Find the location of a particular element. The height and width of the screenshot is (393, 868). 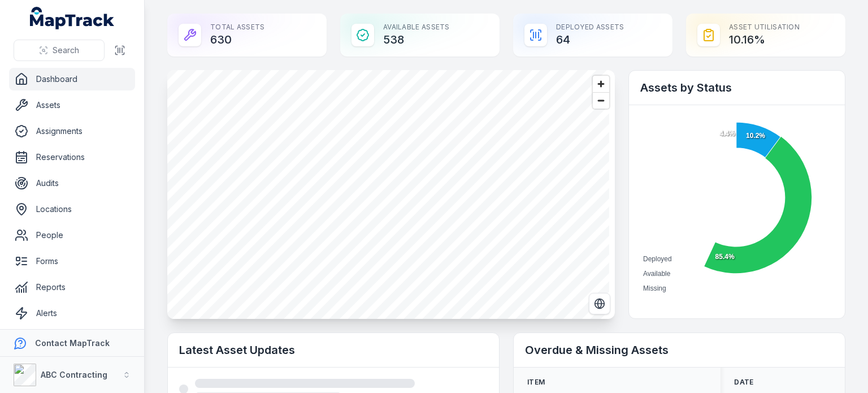

button: Zoom in is located at coordinates (601, 84).